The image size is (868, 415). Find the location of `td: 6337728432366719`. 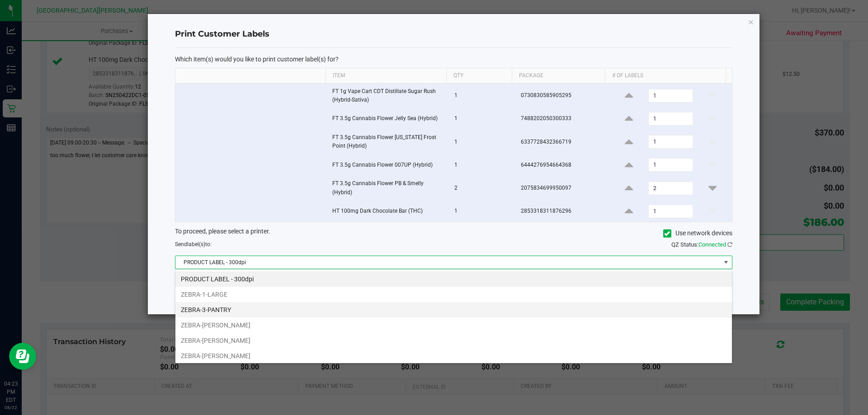

td: 6337728432366719 is located at coordinates (562, 142).